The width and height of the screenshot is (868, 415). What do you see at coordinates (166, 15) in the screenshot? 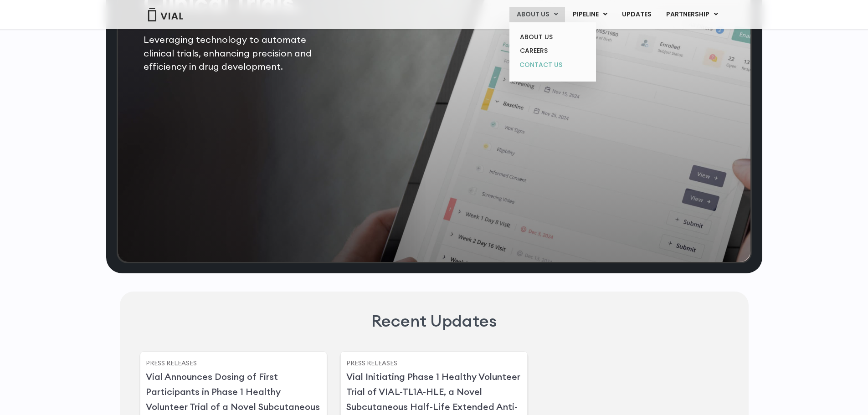
I see `img: Vial Logo` at bounding box center [166, 15].